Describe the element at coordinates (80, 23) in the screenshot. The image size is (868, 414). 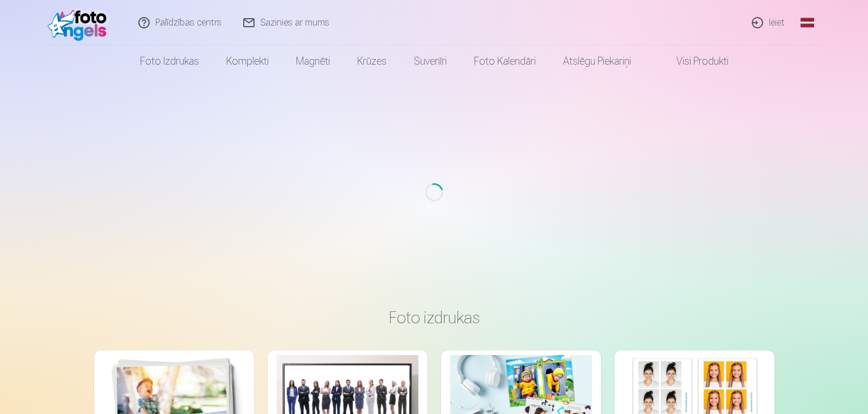
I see `img: /fa1` at that location.